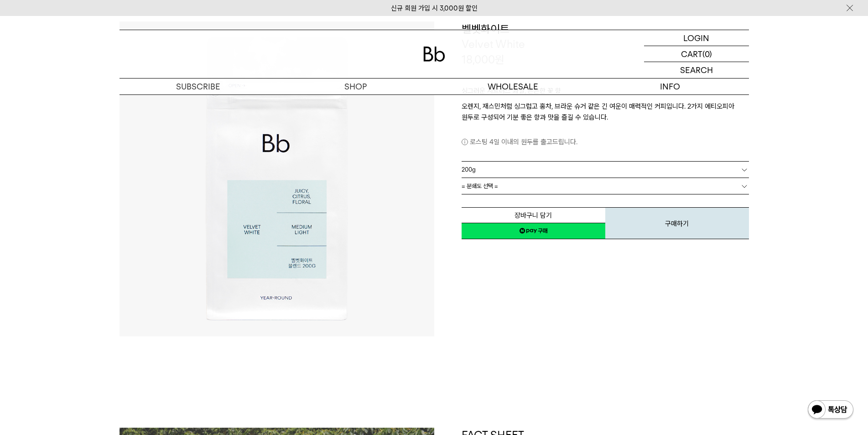  I want to click on a: LOGIN, so click(696, 38).